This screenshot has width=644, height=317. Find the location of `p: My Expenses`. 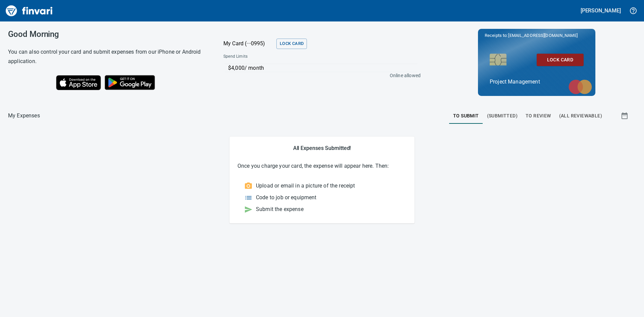

p: My Expenses is located at coordinates (24, 116).